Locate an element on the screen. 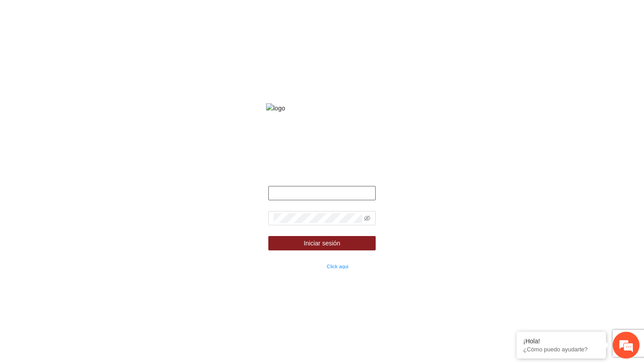  img: logo is located at coordinates (322, 108).